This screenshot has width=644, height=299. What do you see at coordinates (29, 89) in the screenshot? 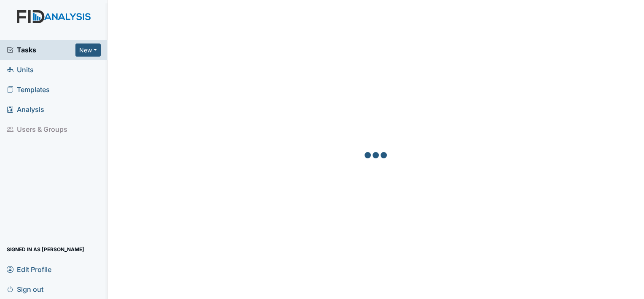
I see `span: Templates` at bounding box center [29, 89].